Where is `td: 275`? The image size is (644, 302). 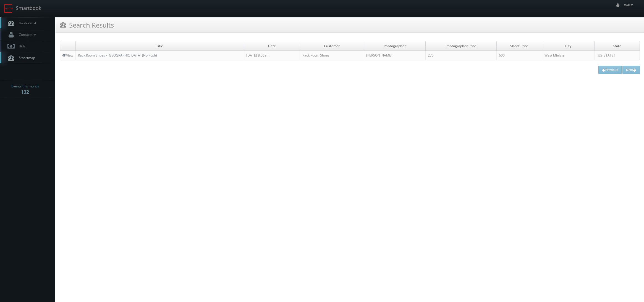
td: 275 is located at coordinates (461, 55).